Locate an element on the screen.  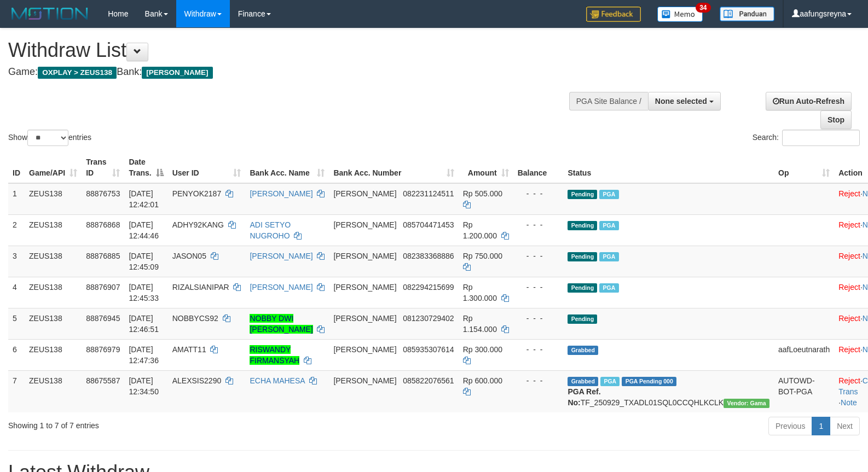
td: 1 is located at coordinates (17, 199).